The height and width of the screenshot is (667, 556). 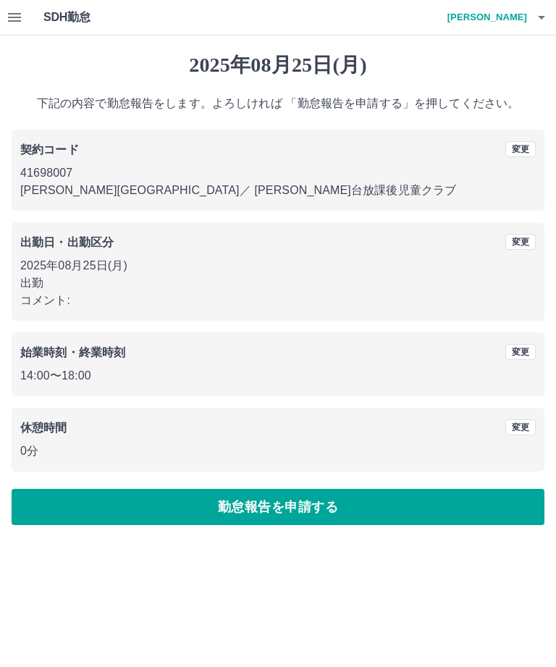 I want to click on p: 41698007, so click(x=278, y=173).